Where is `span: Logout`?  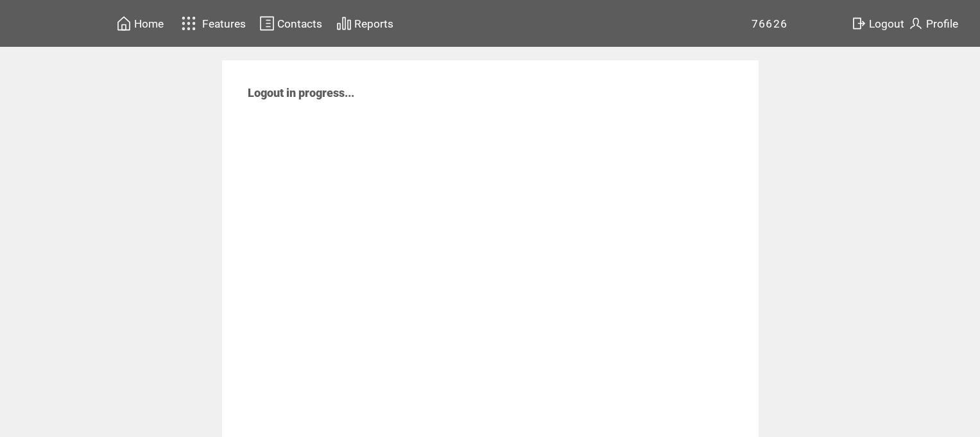 span: Logout is located at coordinates (887, 23).